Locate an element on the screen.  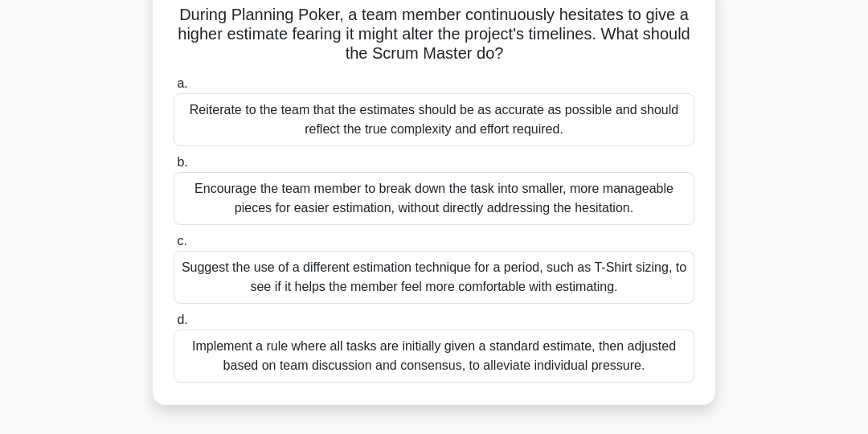
div: Encourage the team member to break down the task into smaller, more manageable pieces for easier ... is located at coordinates (434, 198).